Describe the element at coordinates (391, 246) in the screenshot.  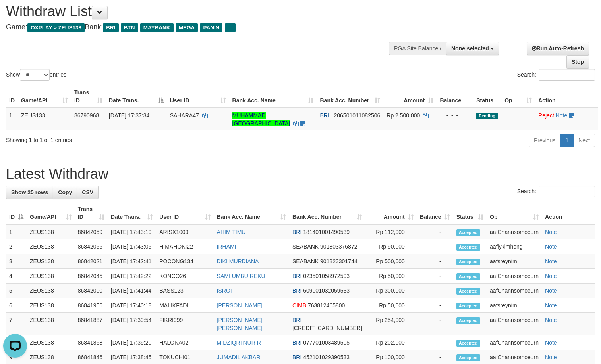
I see `td: Rp 90,000` at that location.